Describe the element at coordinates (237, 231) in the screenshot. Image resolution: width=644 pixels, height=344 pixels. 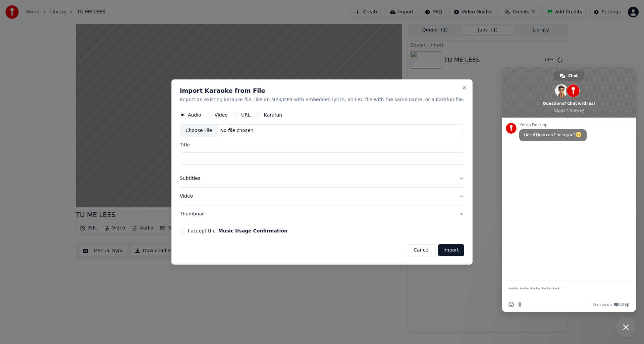
I see `label: I accept the` at that location.